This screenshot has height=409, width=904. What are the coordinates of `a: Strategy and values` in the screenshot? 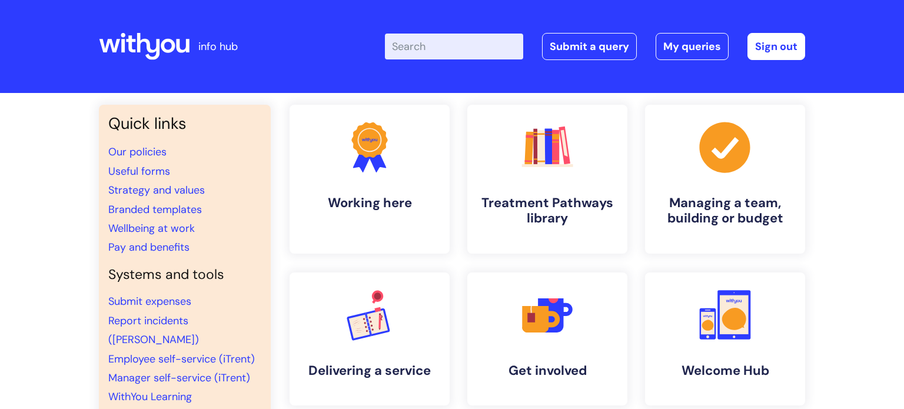 It's located at (157, 190).